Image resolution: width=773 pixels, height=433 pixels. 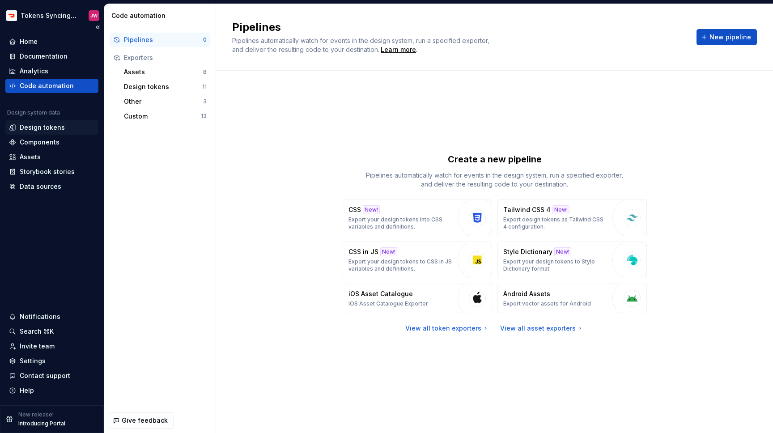 I want to click on a: Custom13, so click(x=165, y=116).